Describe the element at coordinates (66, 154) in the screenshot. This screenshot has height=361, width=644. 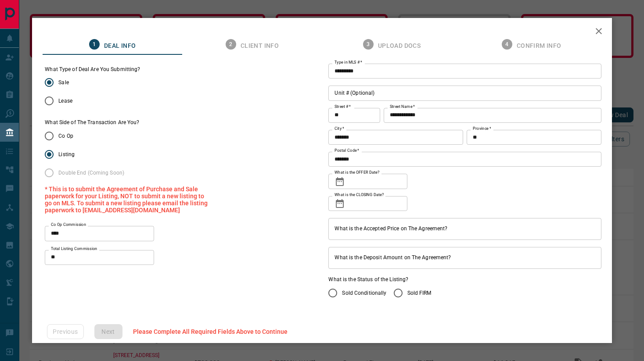
I see `span: Listing` at that location.